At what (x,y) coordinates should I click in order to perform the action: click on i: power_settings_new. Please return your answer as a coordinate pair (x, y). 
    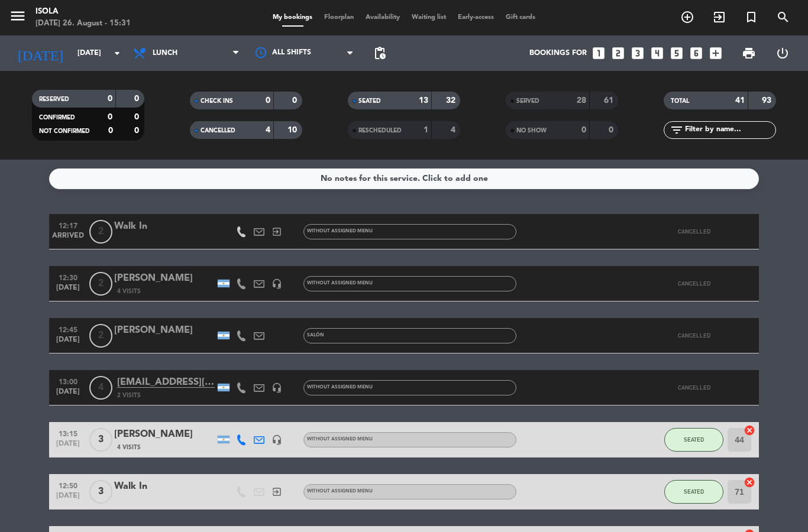
    Looking at the image, I should click on (783, 54).